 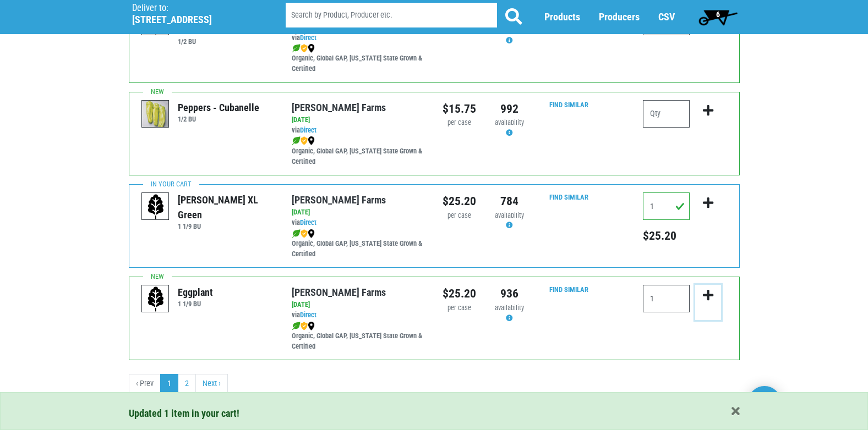 What do you see at coordinates (620, 17) in the screenshot?
I see `span: Producers` at bounding box center [620, 17].